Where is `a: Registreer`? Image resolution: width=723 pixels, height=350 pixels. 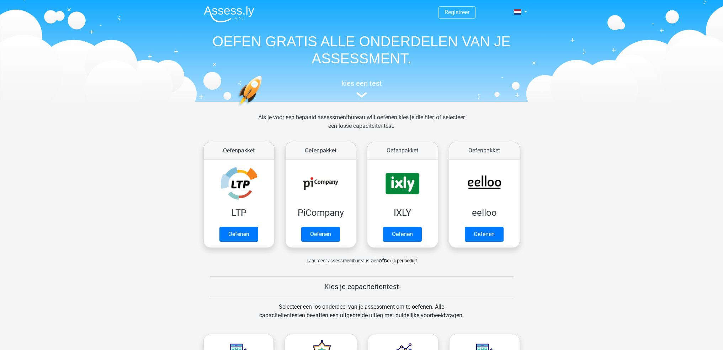 a: Registreer is located at coordinates (457, 12).